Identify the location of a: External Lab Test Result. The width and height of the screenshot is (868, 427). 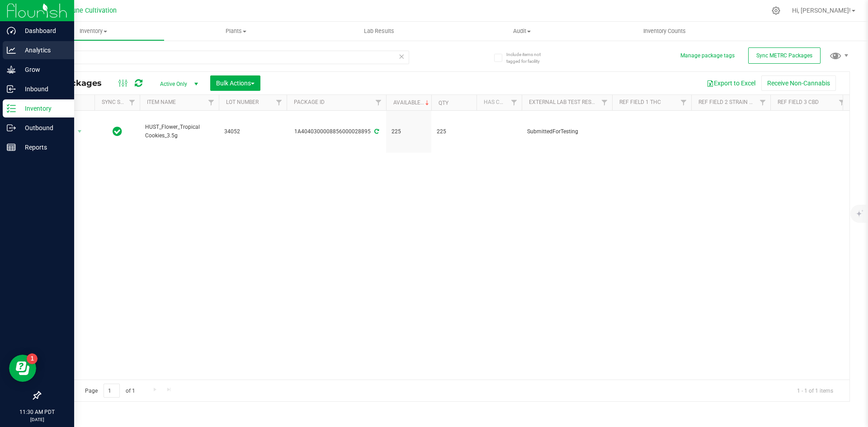
(564, 102).